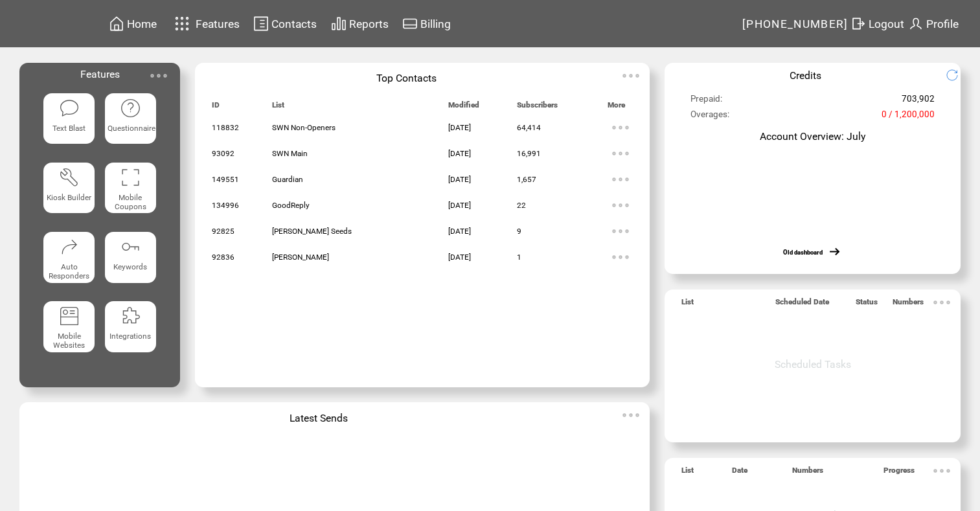 The width and height of the screenshot is (980, 511). What do you see at coordinates (68, 128) in the screenshot?
I see `span: Text Blast` at bounding box center [68, 128].